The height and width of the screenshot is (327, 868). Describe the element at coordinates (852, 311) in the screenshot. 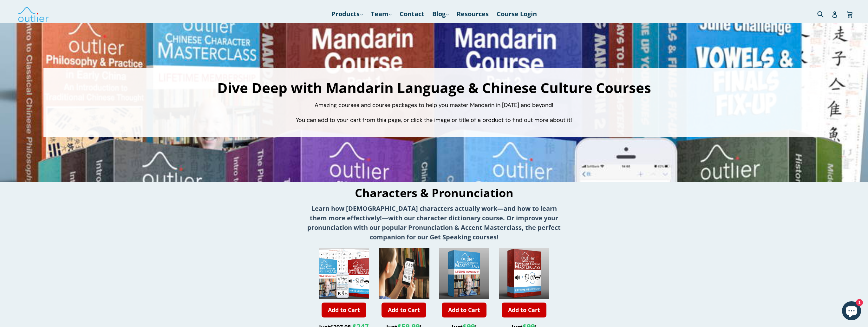

I see `inbox-online-store-chat: Shopify online store chat` at that location.